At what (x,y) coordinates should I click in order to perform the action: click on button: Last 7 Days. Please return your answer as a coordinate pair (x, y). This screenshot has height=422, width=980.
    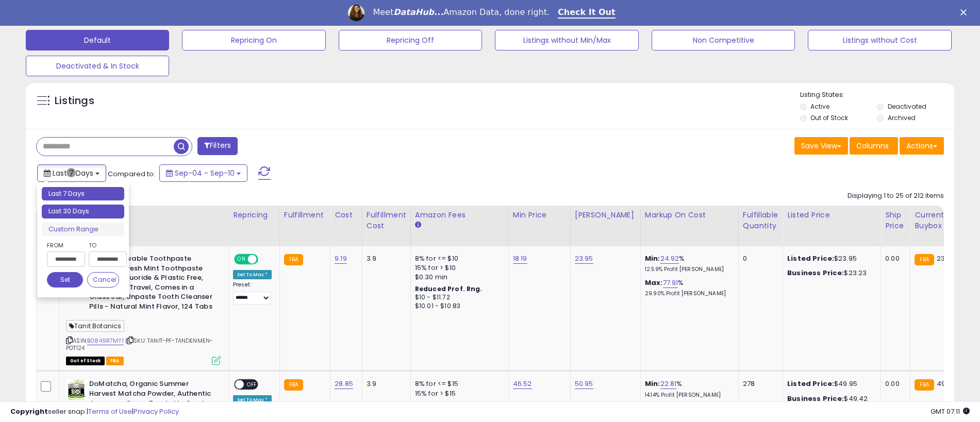
    Looking at the image, I should click on (72, 173).